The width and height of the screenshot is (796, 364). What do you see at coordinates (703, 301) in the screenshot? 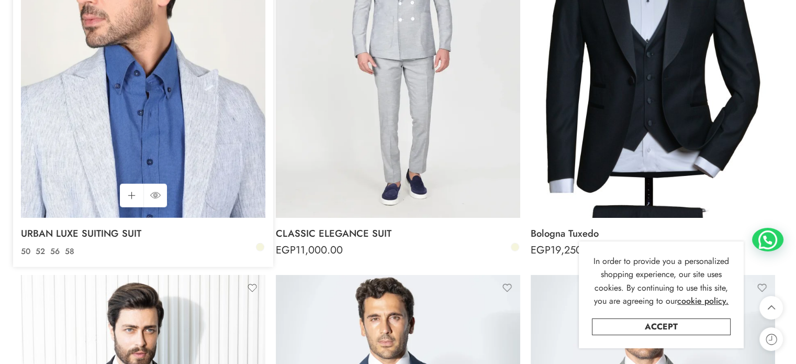
I see `a: cookie policy.` at bounding box center [703, 301].